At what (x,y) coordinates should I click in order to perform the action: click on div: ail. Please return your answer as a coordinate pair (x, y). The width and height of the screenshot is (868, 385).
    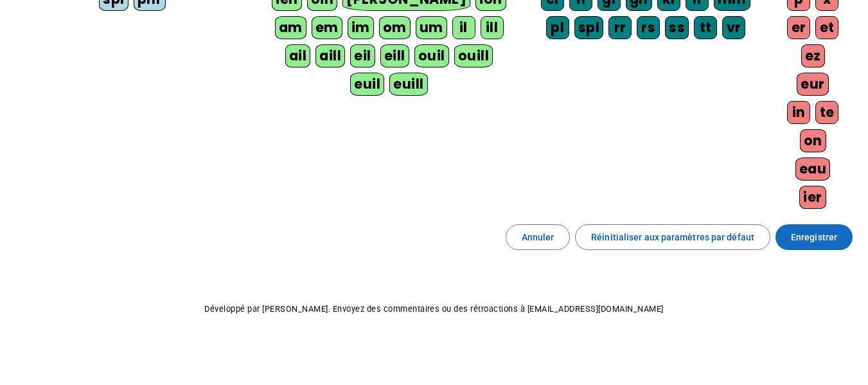
    Looking at the image, I should click on (298, 56).